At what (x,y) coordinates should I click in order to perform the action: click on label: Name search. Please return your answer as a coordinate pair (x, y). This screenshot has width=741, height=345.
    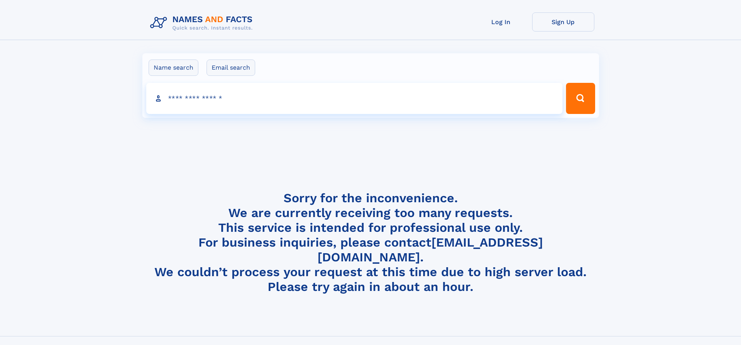
    Looking at the image, I should click on (174, 68).